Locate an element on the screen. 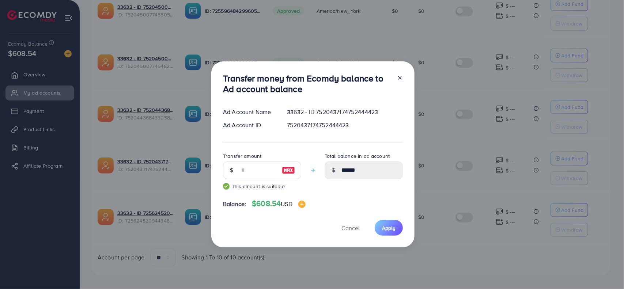 This screenshot has height=289, width=624. h3: Transfer money from Ecomdy balance to Ad account balance is located at coordinates (307, 84).